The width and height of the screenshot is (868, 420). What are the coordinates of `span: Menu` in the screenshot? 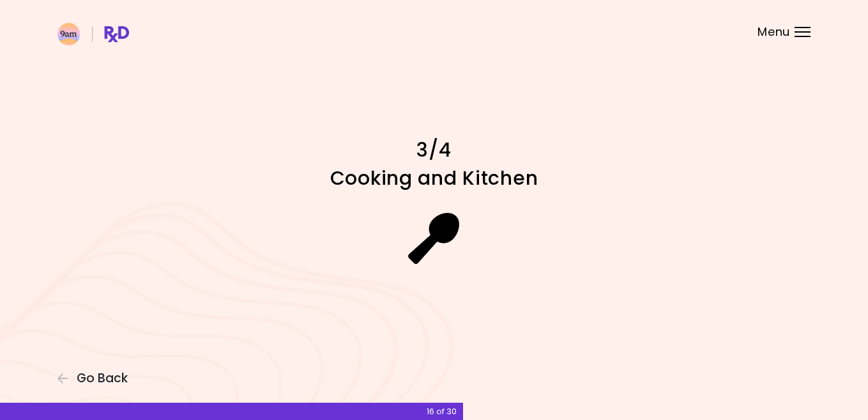 It's located at (774, 32).